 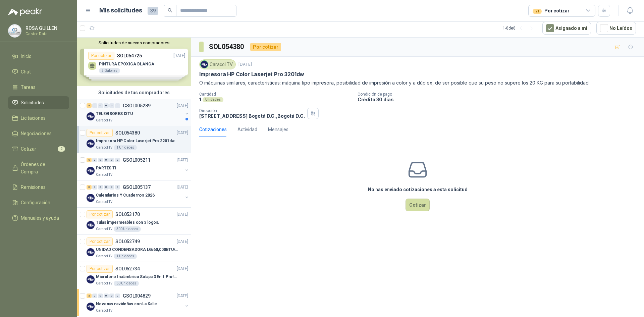 I want to click on p: GSOL005137, so click(x=136, y=187).